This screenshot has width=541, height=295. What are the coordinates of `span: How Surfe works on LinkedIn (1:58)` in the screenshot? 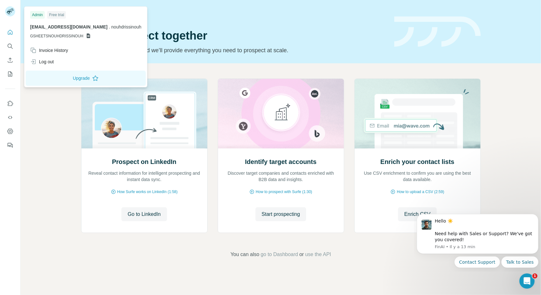 It's located at (147, 192).